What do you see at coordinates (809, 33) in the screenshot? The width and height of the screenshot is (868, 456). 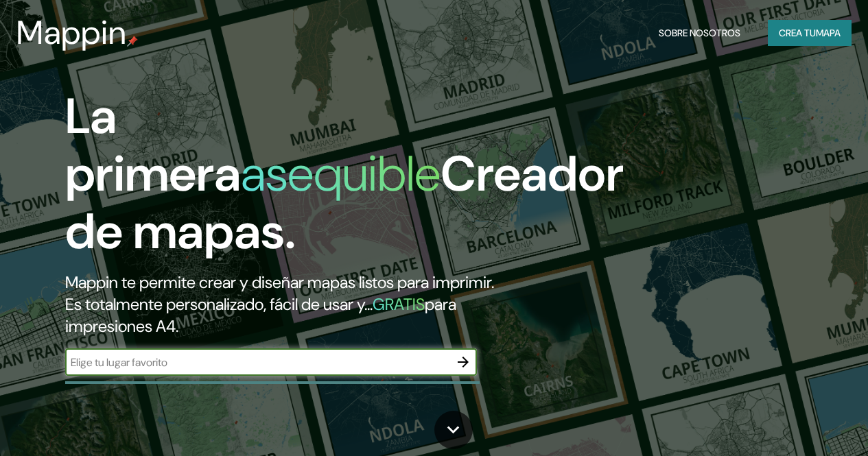 I see `button: Crea tumapa` at bounding box center [809, 33].